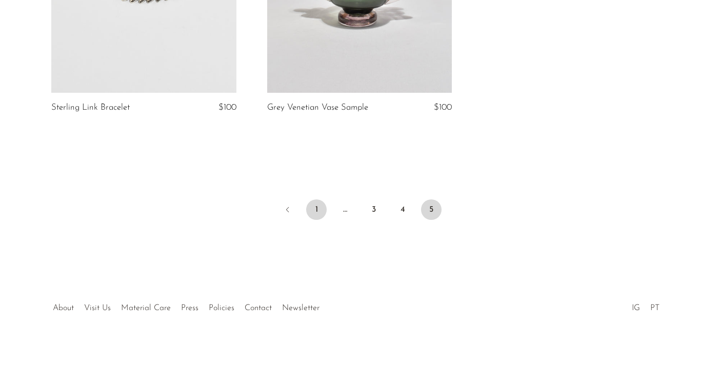 The height and width of the screenshot is (367, 719). What do you see at coordinates (97, 308) in the screenshot?
I see `a: Visit Us` at bounding box center [97, 308].